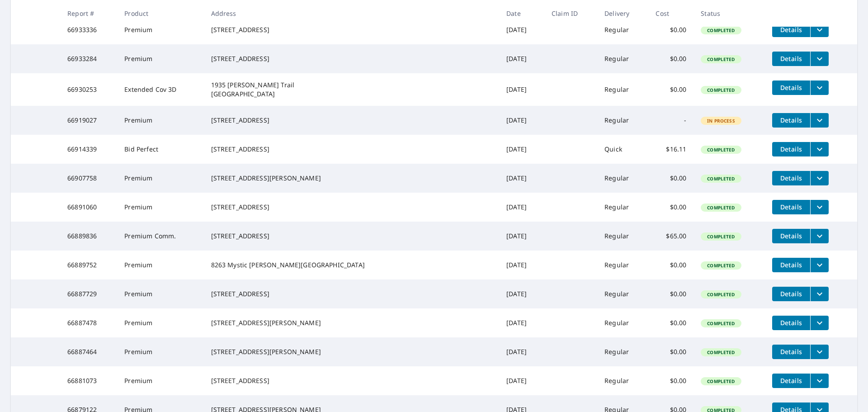 The width and height of the screenshot is (868, 412). Describe the element at coordinates (819, 323) in the screenshot. I see `button: filesDropdownBtn-66887478` at that location.